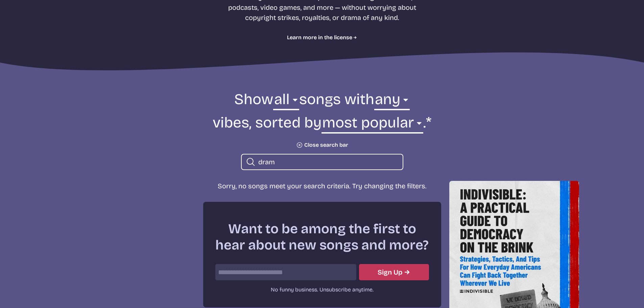 This screenshot has width=644, height=308. Describe the element at coordinates (322, 237) in the screenshot. I see `h2: Want to be among the first to hear about new songs and more?` at that location.